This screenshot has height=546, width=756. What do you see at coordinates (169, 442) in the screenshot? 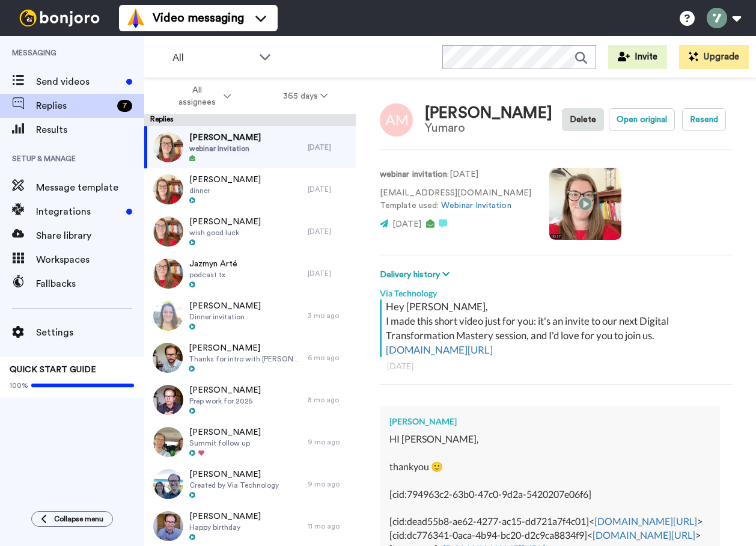
I see `img: 6252a211-a46f-40ed-80bc-af3963ab9c9d-thumb.jpg` at bounding box center [169, 442].